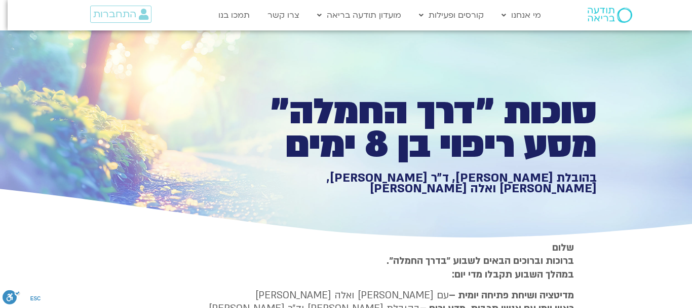 The height and width of the screenshot is (308, 692). I want to click on a: התחברות, so click(121, 14).